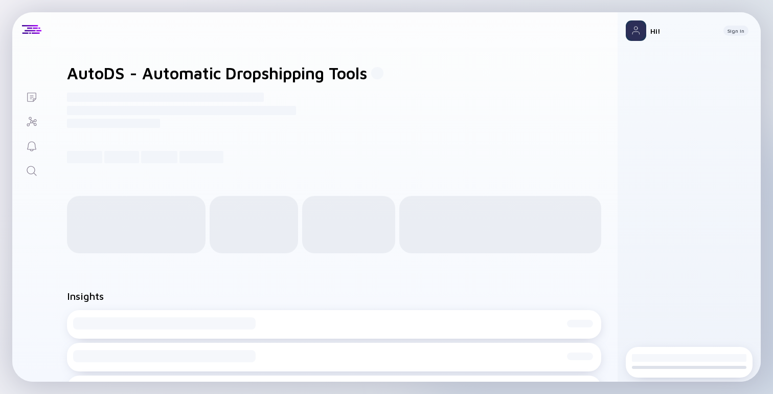 The height and width of the screenshot is (394, 773). Describe the element at coordinates (217, 73) in the screenshot. I see `h1: AutoDS - Automatic Dropshipping Tools` at that location.